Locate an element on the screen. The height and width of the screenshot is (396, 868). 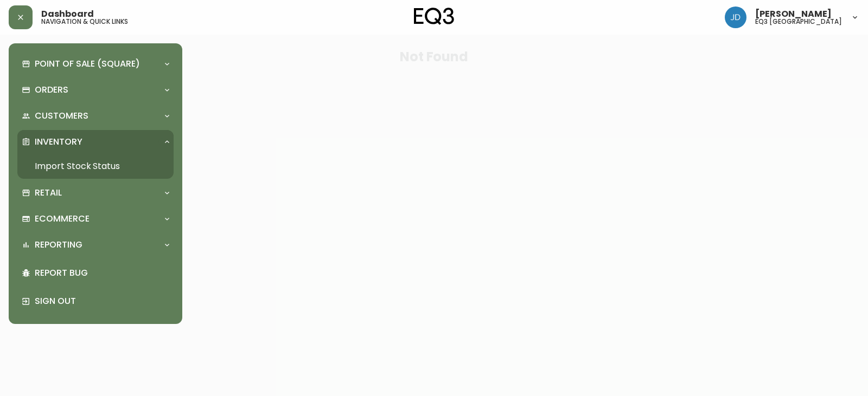
div: Retail is located at coordinates (96, 193).